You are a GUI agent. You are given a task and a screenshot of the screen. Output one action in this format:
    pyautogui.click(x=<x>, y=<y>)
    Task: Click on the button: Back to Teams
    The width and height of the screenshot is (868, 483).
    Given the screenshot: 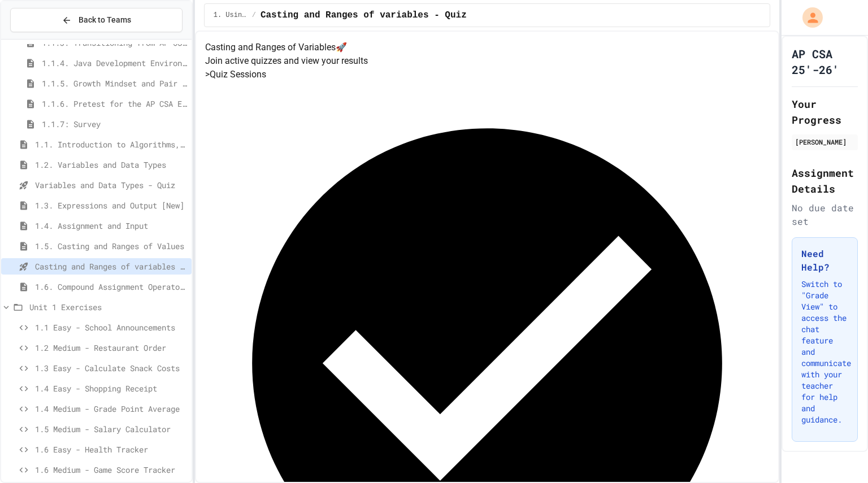 What is the action you would take?
    pyautogui.click(x=96, y=20)
    